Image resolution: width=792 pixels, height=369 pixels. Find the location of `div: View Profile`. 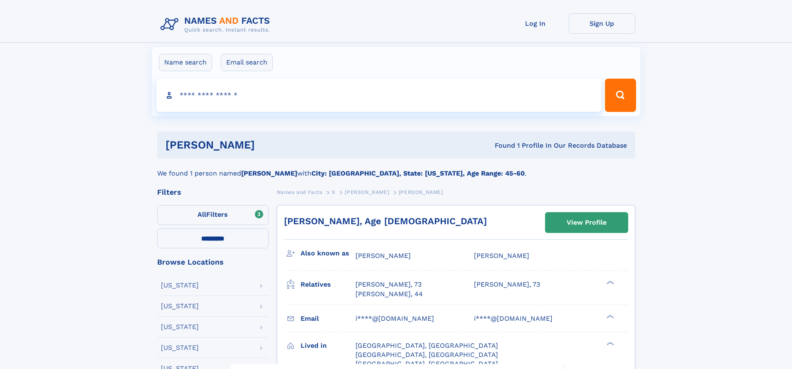

div: View Profile is located at coordinates (587, 223).